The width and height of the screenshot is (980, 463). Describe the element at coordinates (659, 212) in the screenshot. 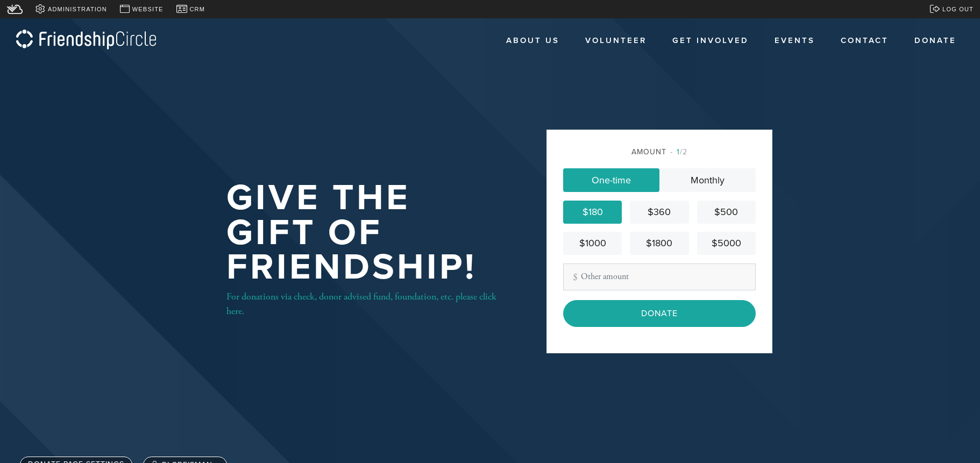

I see `div: $360` at that location.